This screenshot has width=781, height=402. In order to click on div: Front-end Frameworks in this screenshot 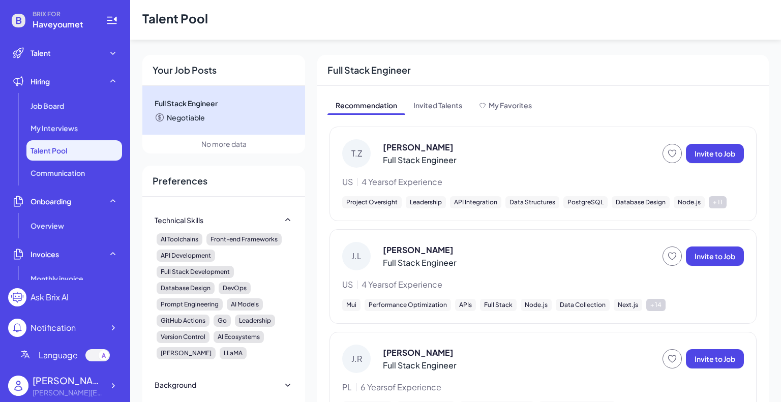, I will do `click(244, 239)`.